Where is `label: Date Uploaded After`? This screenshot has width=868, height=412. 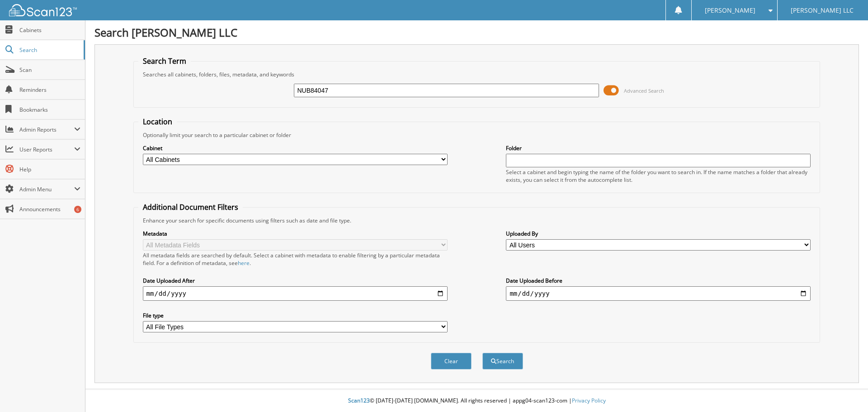
label: Date Uploaded After is located at coordinates (295, 280).